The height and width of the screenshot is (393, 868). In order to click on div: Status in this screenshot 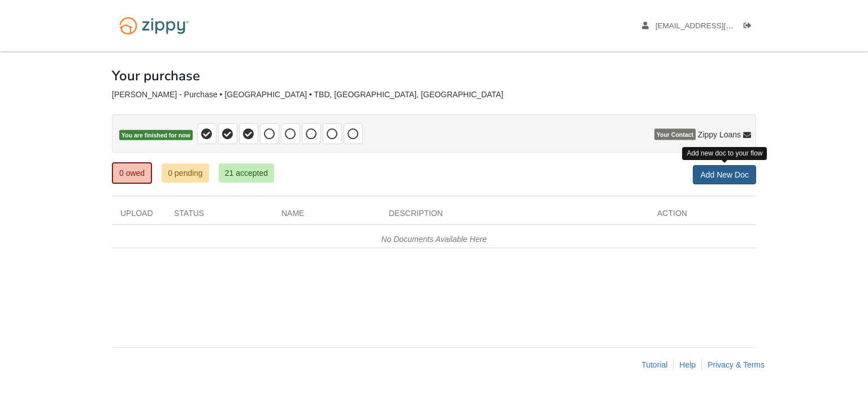, I will do `click(219, 216)`.